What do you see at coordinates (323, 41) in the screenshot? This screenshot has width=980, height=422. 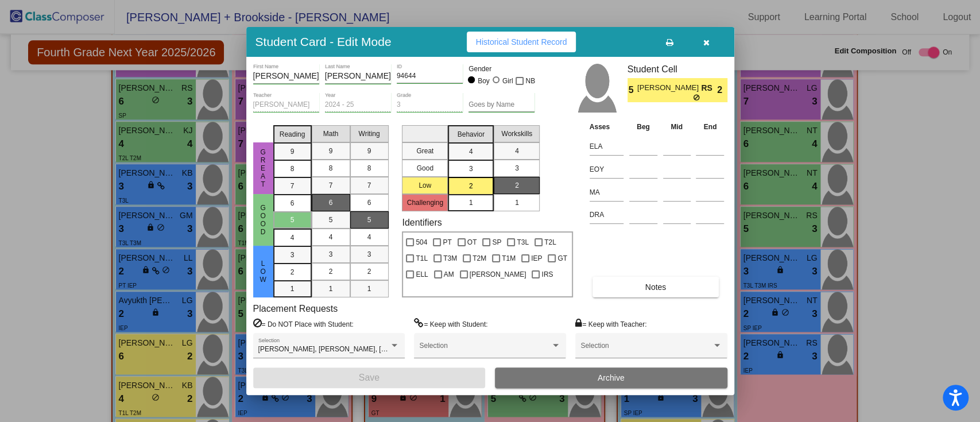 I see `h3: Student Card - Edit Mode` at bounding box center [323, 41].